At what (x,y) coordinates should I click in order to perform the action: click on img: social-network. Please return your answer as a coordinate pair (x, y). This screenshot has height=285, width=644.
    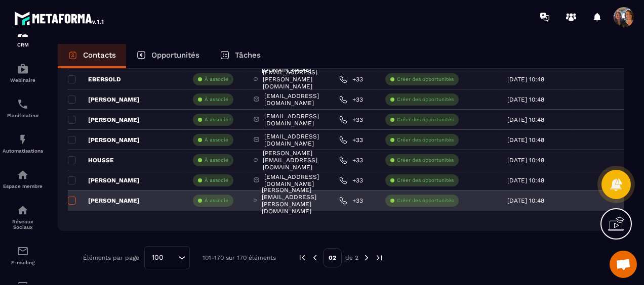
    Looking at the image, I should click on (23, 210).